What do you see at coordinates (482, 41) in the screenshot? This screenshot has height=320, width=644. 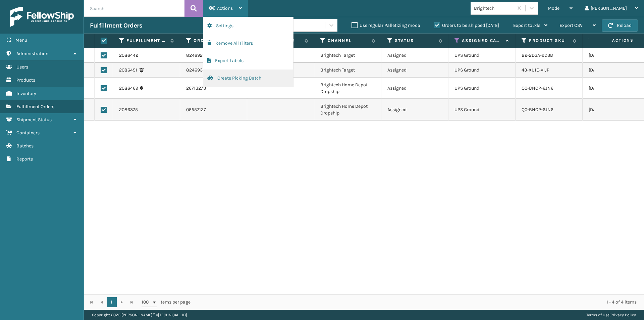 I see `label: Assigned Carrier Service` at bounding box center [482, 41].